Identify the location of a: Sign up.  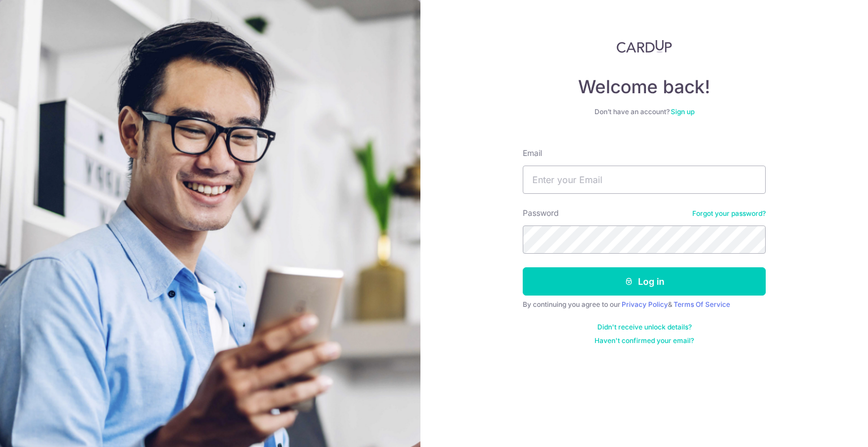
(683, 111).